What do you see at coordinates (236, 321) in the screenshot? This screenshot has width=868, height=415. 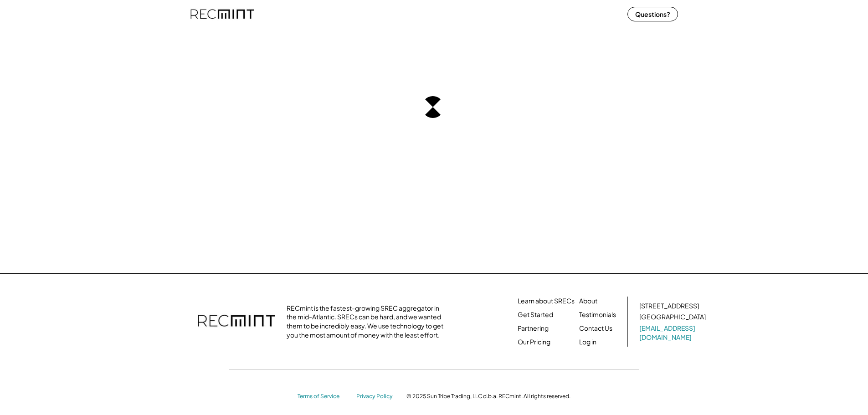 I see `img: recmint-logotype%403x.png` at bounding box center [236, 321].